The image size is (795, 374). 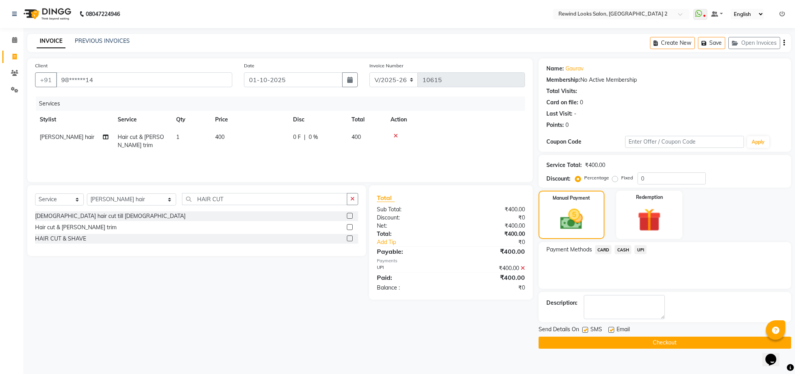 I want to click on a: INVOICE, so click(x=51, y=41).